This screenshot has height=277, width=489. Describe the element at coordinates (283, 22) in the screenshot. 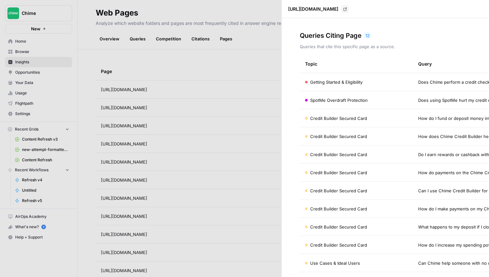

I see `p: Analyze which website folders and pages are most frequently cited in answer engine responses acro...` at that location.